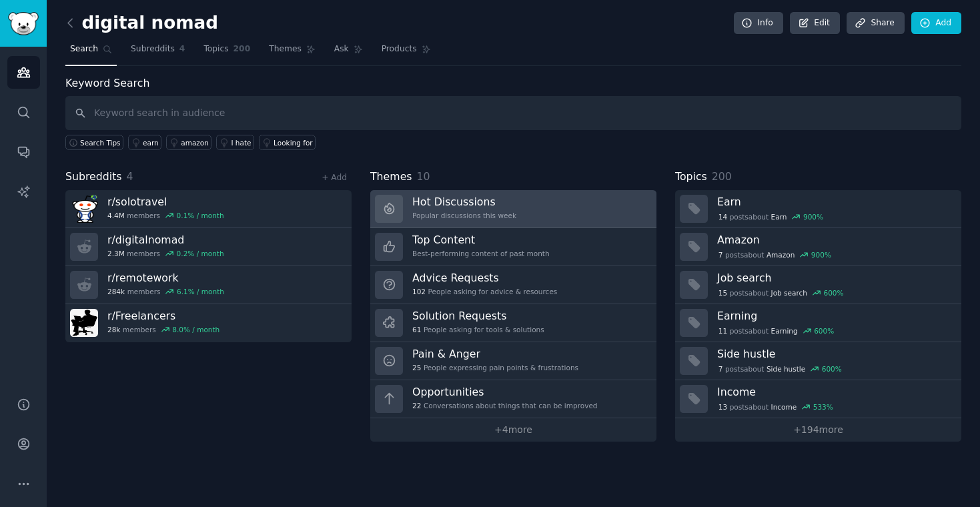  Describe the element at coordinates (90, 52) in the screenshot. I see `a: Search` at that location.